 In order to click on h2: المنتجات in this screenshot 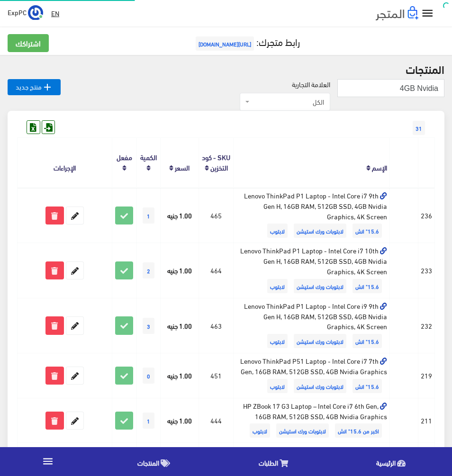, I will do `click(226, 68)`.